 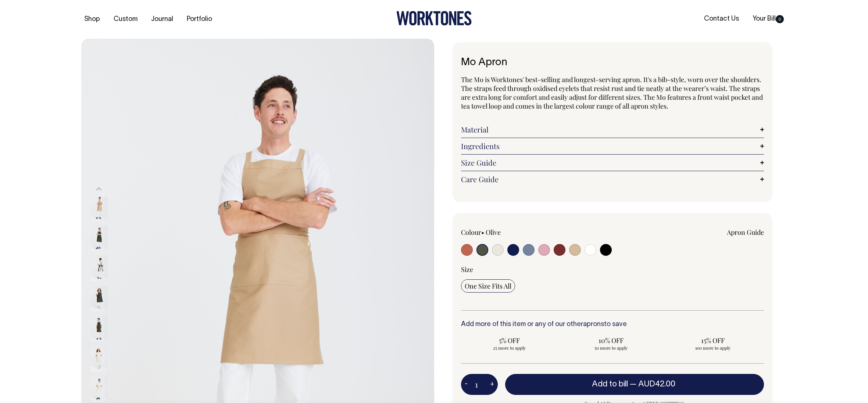 I want to click on span: AUD42.00, so click(x=657, y=384).